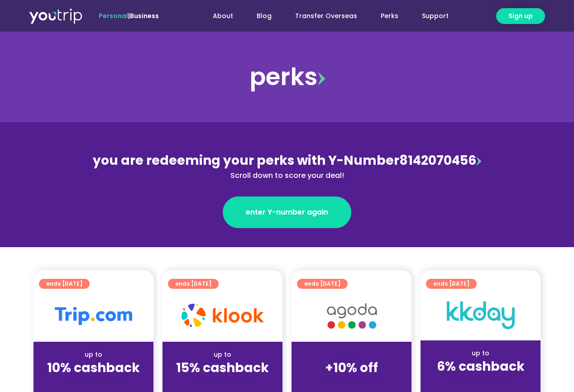 This screenshot has height=392, width=574. What do you see at coordinates (351, 354) in the screenshot?
I see `span: up to` at bounding box center [351, 354].